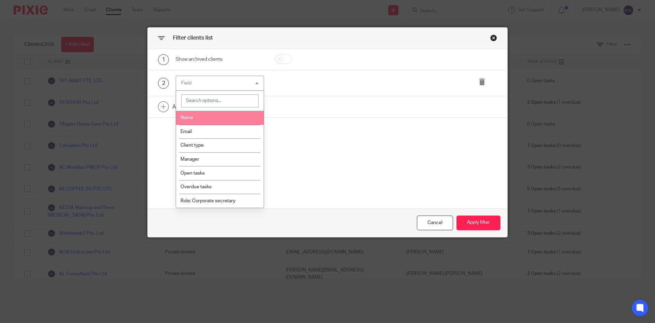 The width and height of the screenshot is (655, 323). I want to click on div: 2, so click(163, 83).